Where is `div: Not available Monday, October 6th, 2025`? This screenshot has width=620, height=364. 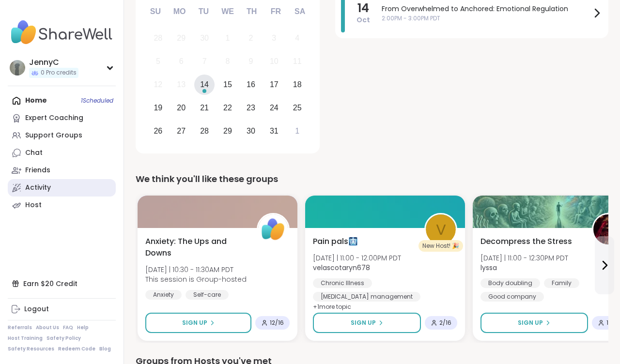
div: Not available Monday, October 6th, 2025 is located at coordinates (181, 62).